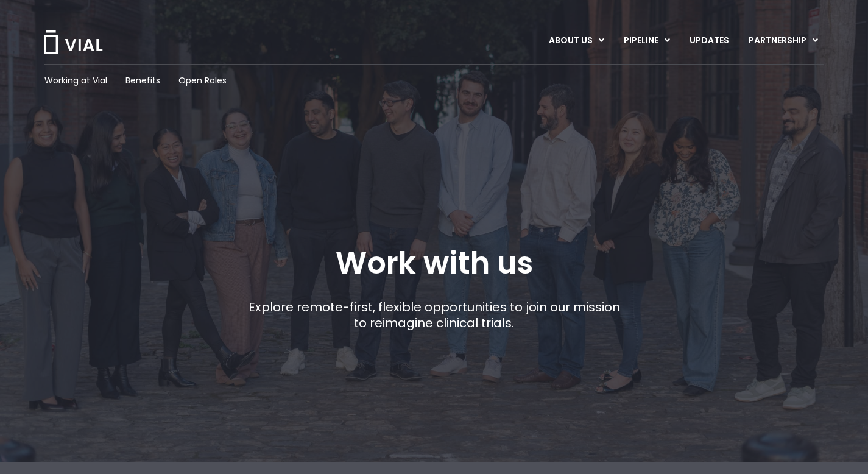 The height and width of the screenshot is (474, 868). I want to click on a: ABOUT USMenu Toggle, so click(576, 41).